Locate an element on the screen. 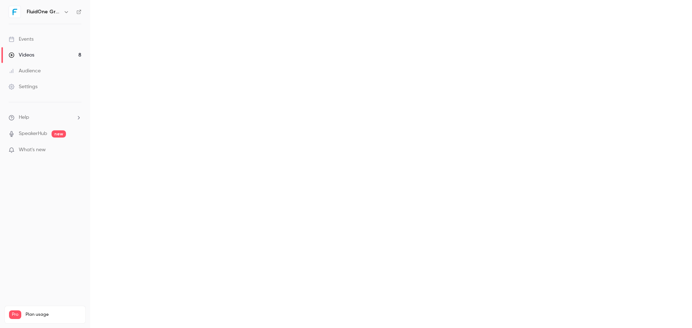 Image resolution: width=692 pixels, height=328 pixels. a: SpeakerHub is located at coordinates (33, 134).